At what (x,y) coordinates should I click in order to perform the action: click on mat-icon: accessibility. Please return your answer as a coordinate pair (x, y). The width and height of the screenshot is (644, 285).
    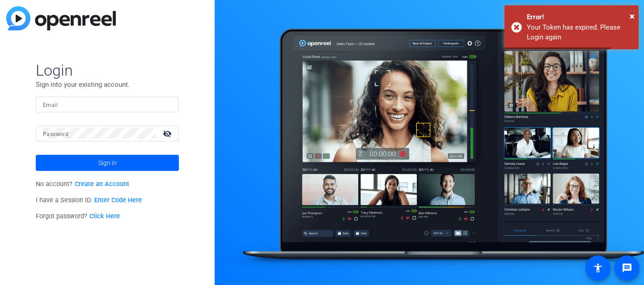
    Looking at the image, I should click on (598, 268).